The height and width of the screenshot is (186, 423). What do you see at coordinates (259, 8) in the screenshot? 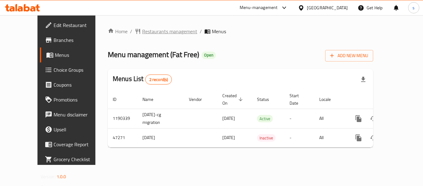
I see `div: Menu-management` at bounding box center [259, 8].